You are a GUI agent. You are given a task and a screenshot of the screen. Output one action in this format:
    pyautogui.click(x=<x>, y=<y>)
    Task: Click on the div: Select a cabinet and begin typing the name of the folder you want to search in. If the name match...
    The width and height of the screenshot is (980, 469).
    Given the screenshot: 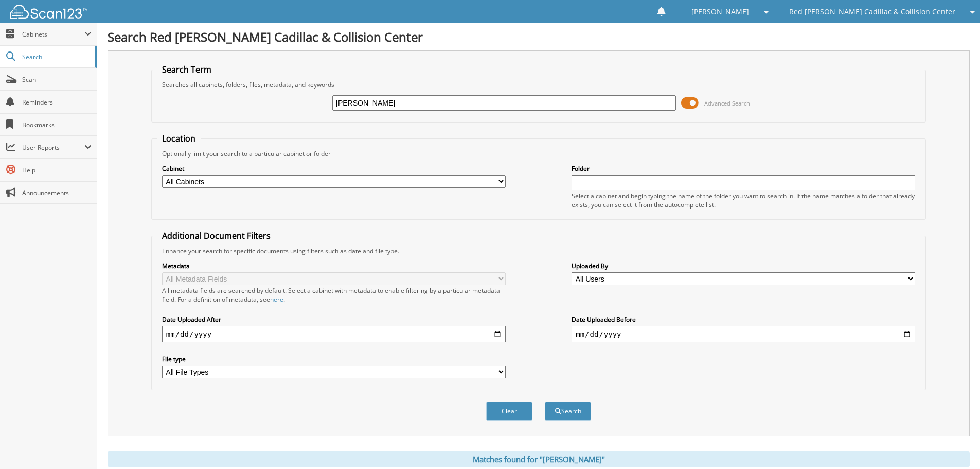 What is the action you would take?
    pyautogui.click(x=743, y=200)
    